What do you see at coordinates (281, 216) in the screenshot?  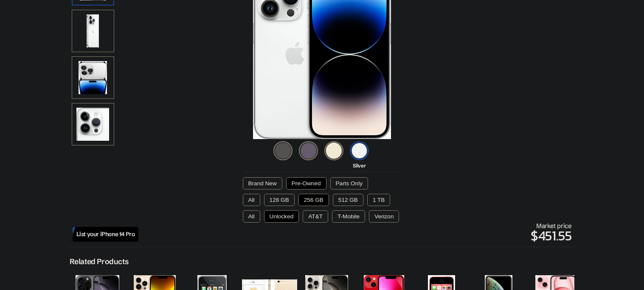 I see `button: Unlocked` at bounding box center [281, 216].